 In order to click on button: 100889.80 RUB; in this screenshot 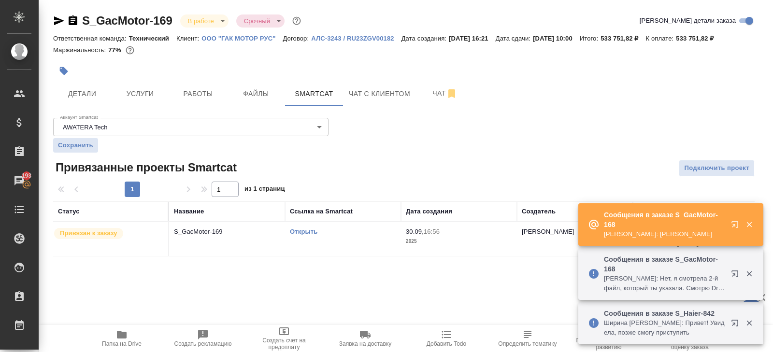, I will do `click(130, 50)`.